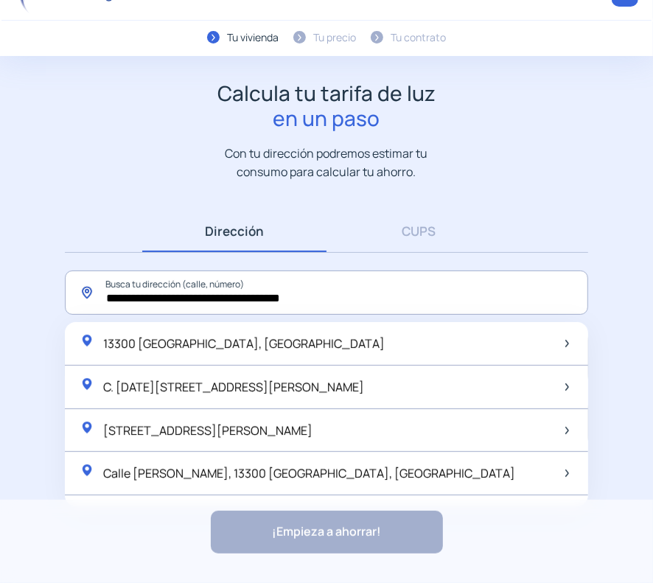  What do you see at coordinates (327, 162) in the screenshot?
I see `p: Con tu dirección podremos estimar tu consumo para calcular tu ahorro.` at bounding box center [327, 162].